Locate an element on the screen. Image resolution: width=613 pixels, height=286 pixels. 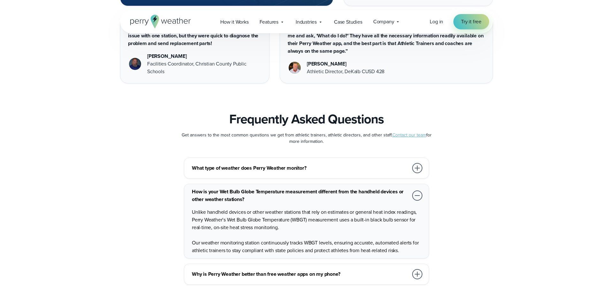
h3: Frequently Asked Questions is located at coordinates (306, 119).